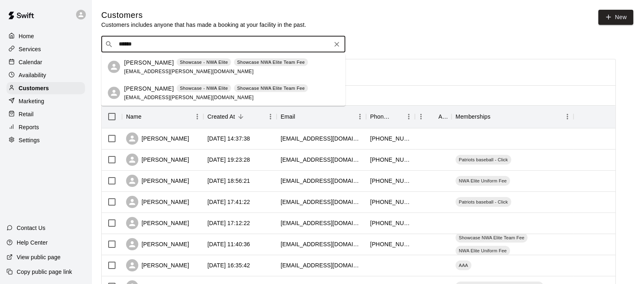  I want to click on div: +14798995678, so click(390, 223).